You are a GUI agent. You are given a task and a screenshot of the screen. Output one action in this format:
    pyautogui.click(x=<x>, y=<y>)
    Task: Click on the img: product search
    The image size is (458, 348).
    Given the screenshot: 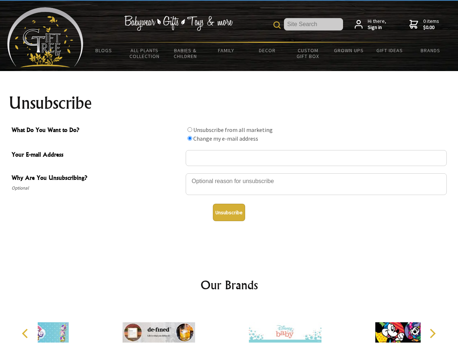 What is the action you would take?
    pyautogui.click(x=277, y=25)
    